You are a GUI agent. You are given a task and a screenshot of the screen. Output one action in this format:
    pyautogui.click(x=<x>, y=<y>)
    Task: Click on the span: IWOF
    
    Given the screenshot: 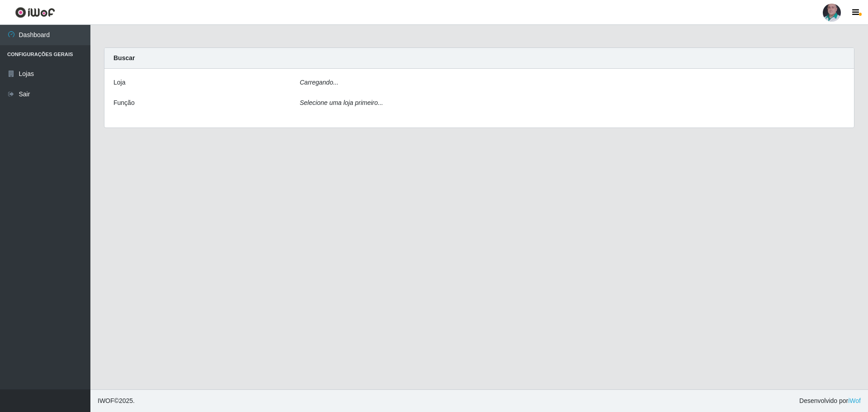 What is the action you would take?
    pyautogui.click(x=106, y=401)
    